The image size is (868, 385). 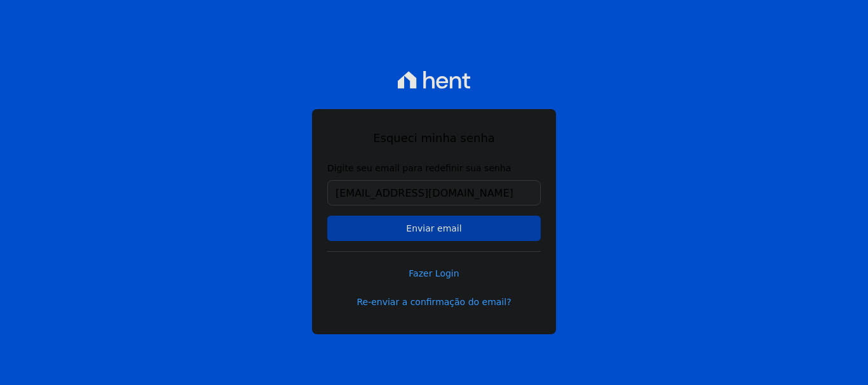 I want to click on h1: Esqueci minha senha, so click(x=434, y=137).